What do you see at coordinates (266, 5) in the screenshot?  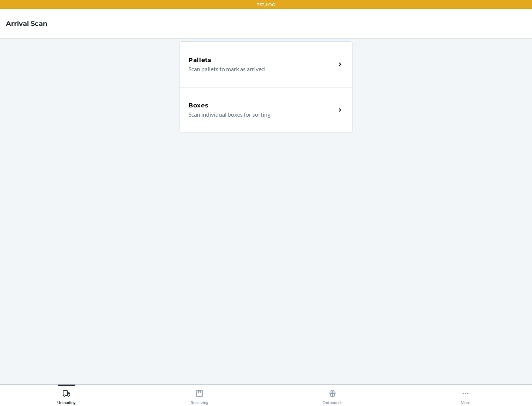 I see `p: TST_LOG` at bounding box center [266, 5].